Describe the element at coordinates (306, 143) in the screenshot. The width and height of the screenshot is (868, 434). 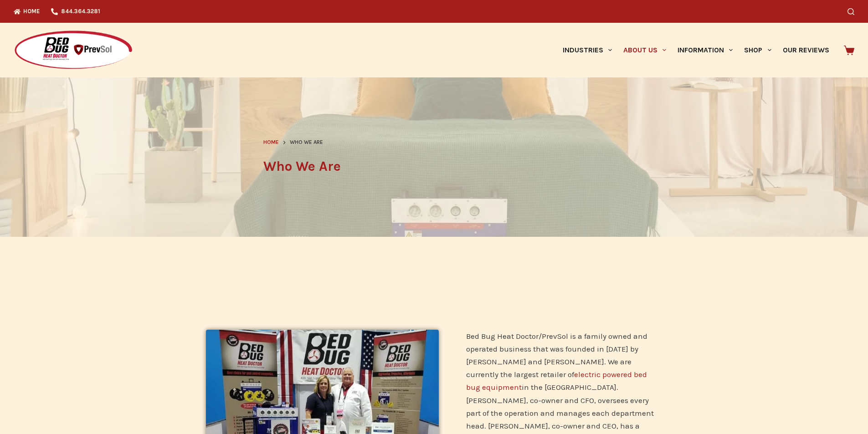
I see `span: Who We Are` at that location.